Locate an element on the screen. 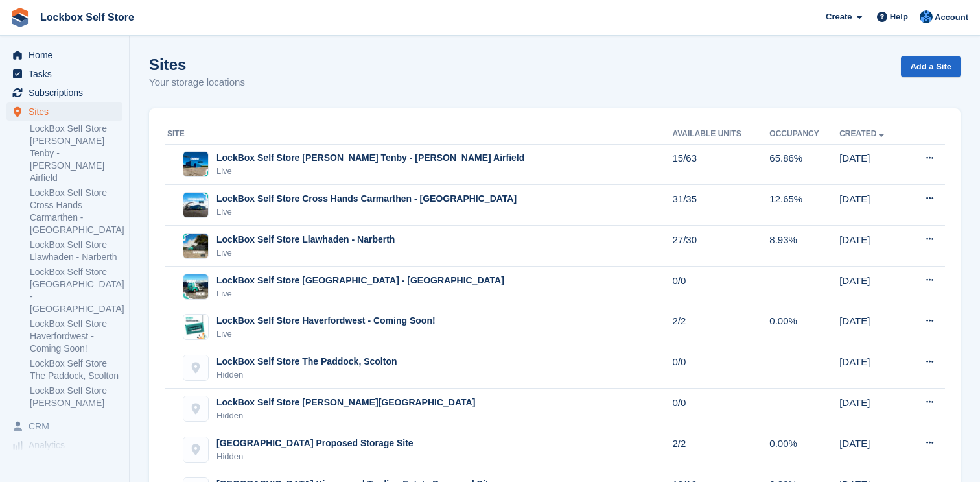  td: 27/30 is located at coordinates (721, 246).